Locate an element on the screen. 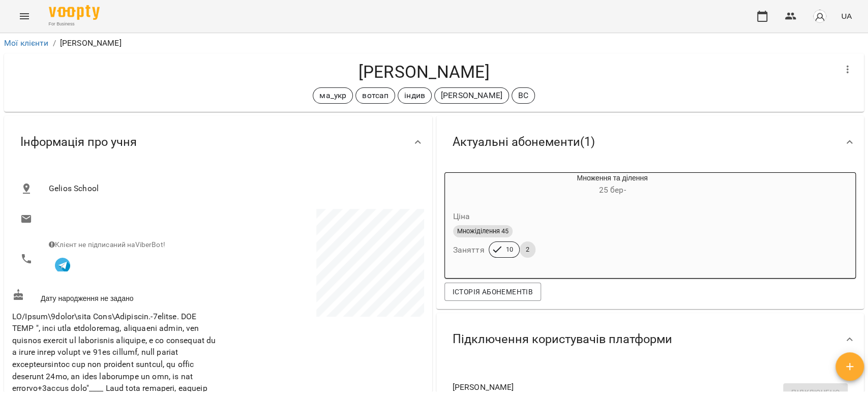  button: Множення та ділення25 бер- ЦінаМножіділення 45Заняття102 is located at coordinates (588, 221).